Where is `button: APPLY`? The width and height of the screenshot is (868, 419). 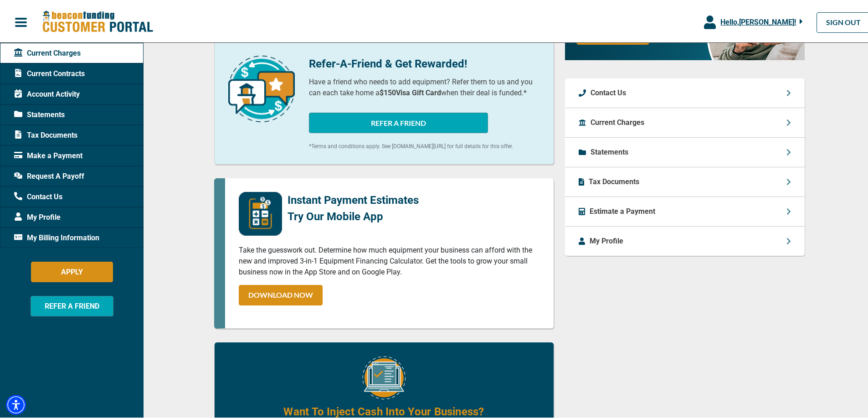 button: APPLY is located at coordinates (72, 270).